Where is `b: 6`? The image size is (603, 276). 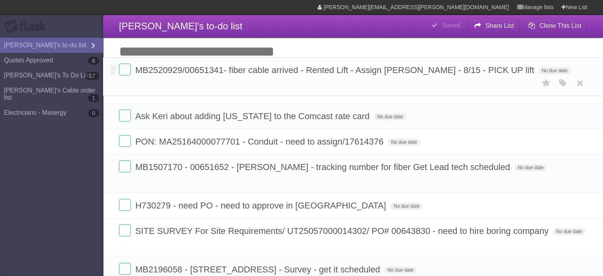
b: 6 is located at coordinates (94, 61).